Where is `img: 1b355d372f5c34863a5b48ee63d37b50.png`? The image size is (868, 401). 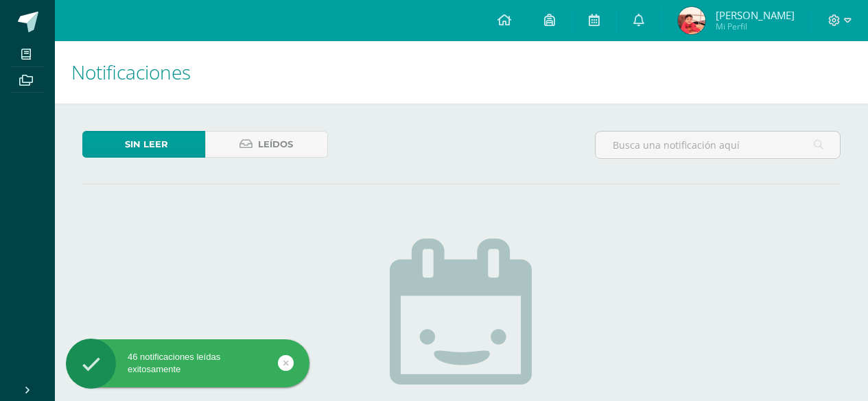
img: 1b355d372f5c34863a5b48ee63d37b50.png is located at coordinates (692, 20).